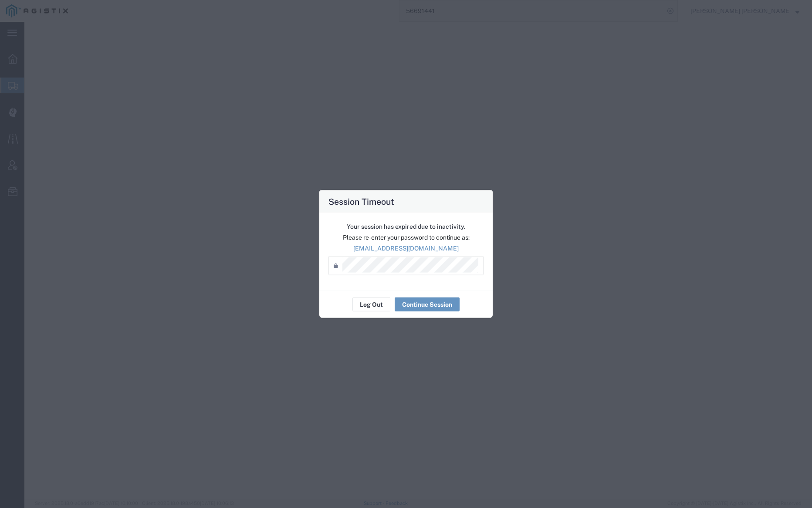 The width and height of the screenshot is (812, 508). Describe the element at coordinates (406, 226) in the screenshot. I see `p: Your session has expired due to inactivity.` at that location.